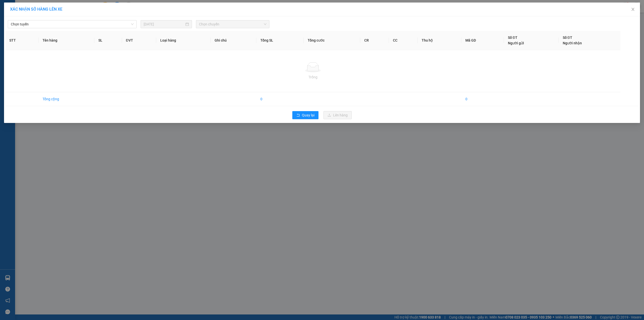 This screenshot has width=644, height=320. Describe the element at coordinates (22, 40) in the screenshot. I see `th: STT` at that location.